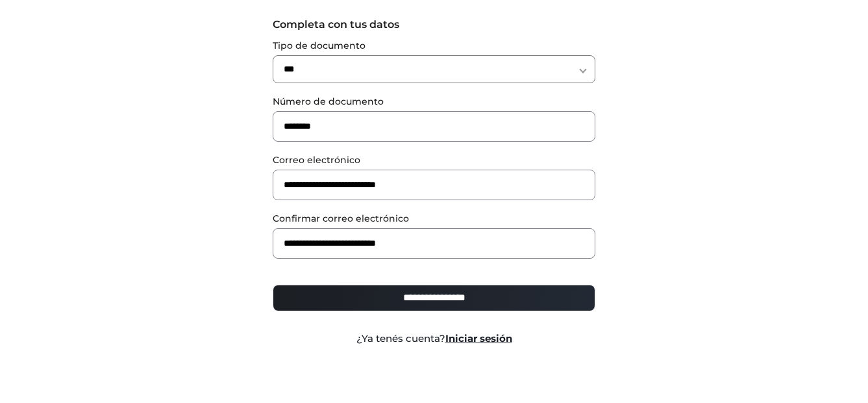 The height and width of the screenshot is (403, 868). What do you see at coordinates (434, 219) in the screenshot?
I see `label: Confirmar correo electrónico` at bounding box center [434, 219].